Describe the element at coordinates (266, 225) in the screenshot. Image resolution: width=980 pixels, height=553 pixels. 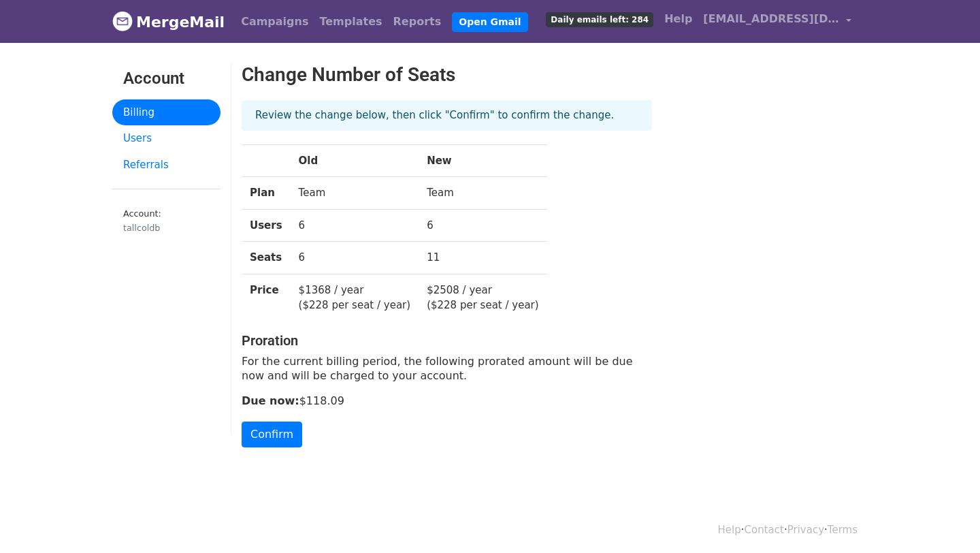
I see `th: Users` at that location.